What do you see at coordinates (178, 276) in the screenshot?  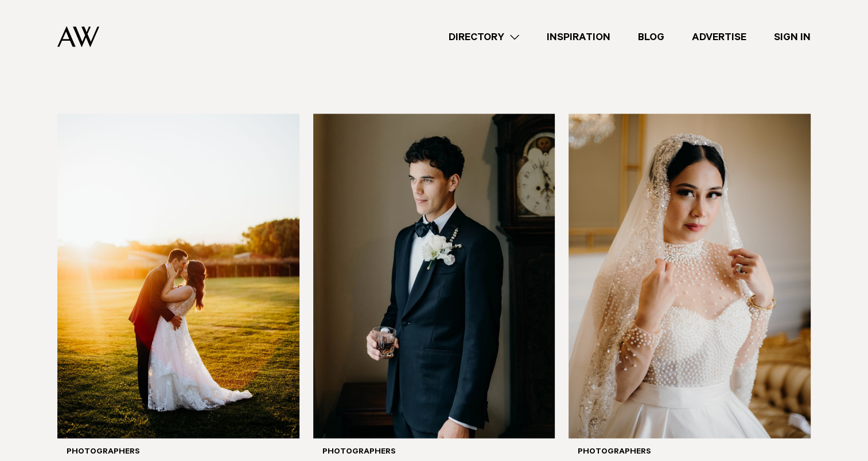 I see `img: Auckland Weddings Photographers | Kiri Marsters Photo + Video` at bounding box center [178, 276].